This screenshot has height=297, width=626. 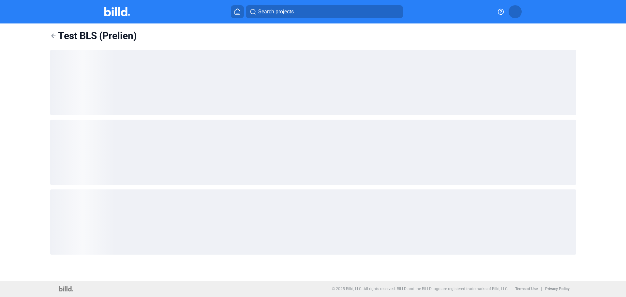 I want to click on p: © 2025 Billd, LLC. All rights reserved. BILLD and the BILLD logo are registered trademarks of Bil..., so click(x=420, y=289).